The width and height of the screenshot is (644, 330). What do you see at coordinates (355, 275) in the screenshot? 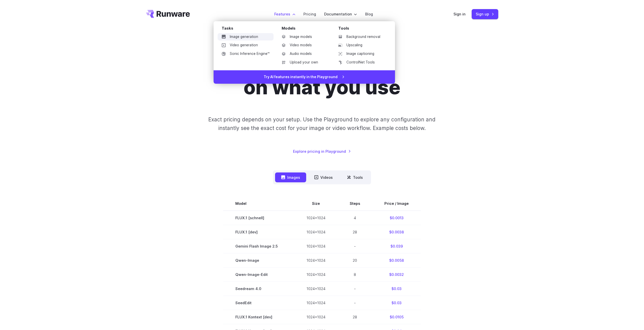
I see `td: 8` at bounding box center [355, 275].